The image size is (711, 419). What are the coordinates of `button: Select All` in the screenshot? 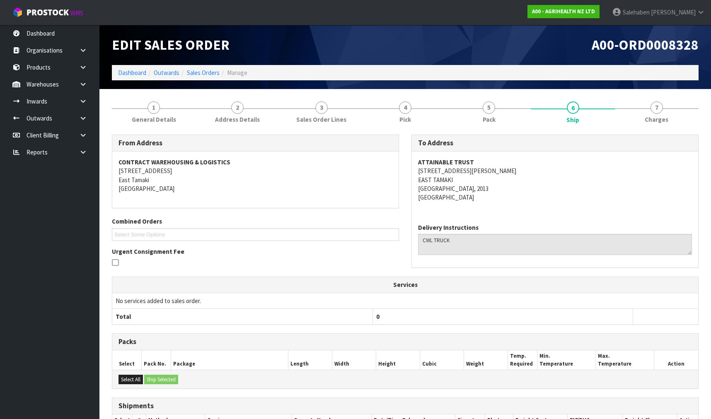 It's located at (130, 380).